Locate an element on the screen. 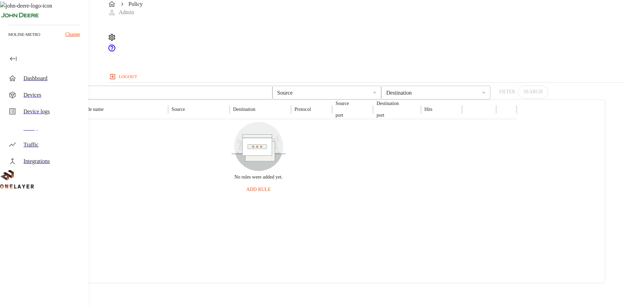 The height and width of the screenshot is (306, 644). button: Add Rule is located at coordinates (258, 190).